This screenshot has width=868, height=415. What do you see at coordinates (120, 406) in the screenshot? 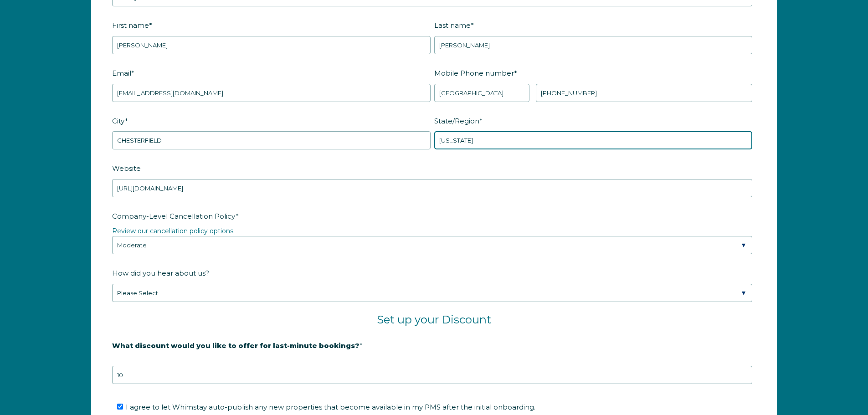
I see `input: I agree to let Whimstay auto-publish any new properties that become available in my PMS after the...` at bounding box center [120, 406].